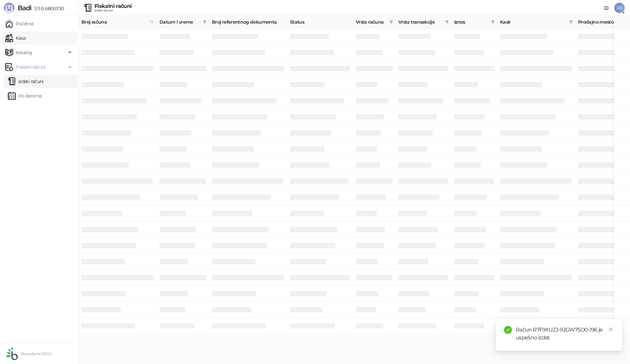 This screenshot has height=364, width=630. I want to click on th: Kasir, so click(536, 22).